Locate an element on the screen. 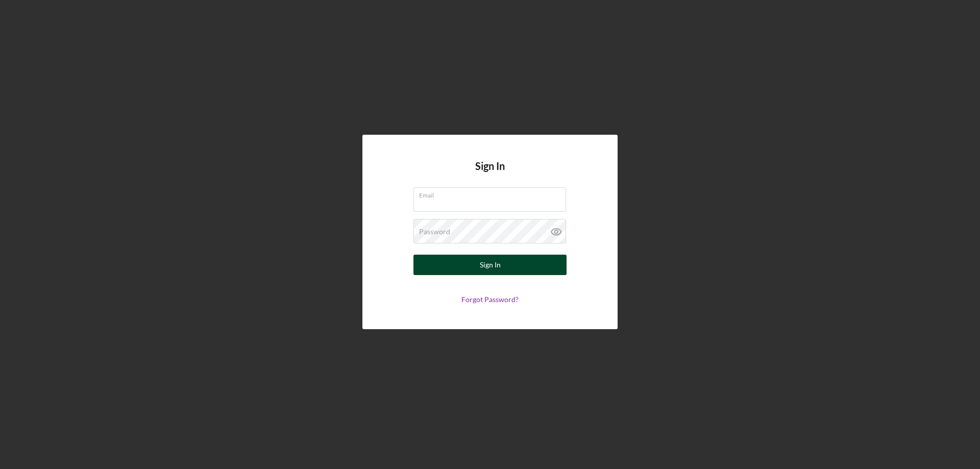 This screenshot has height=469, width=980. h4: Sign In is located at coordinates (490, 174).